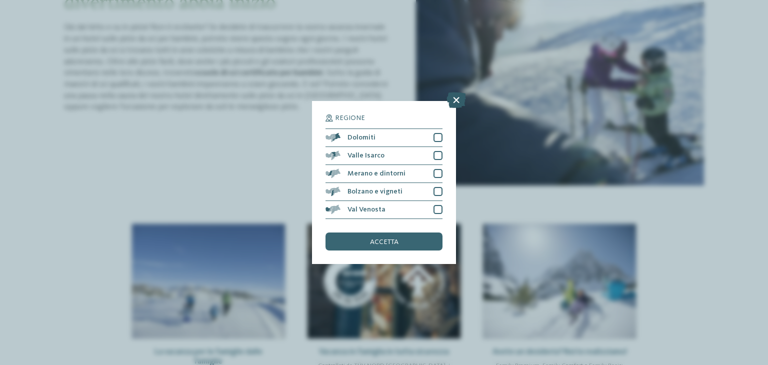 The width and height of the screenshot is (768, 365). What do you see at coordinates (376, 173) in the screenshot?
I see `span: Merano e dintorni` at bounding box center [376, 173].